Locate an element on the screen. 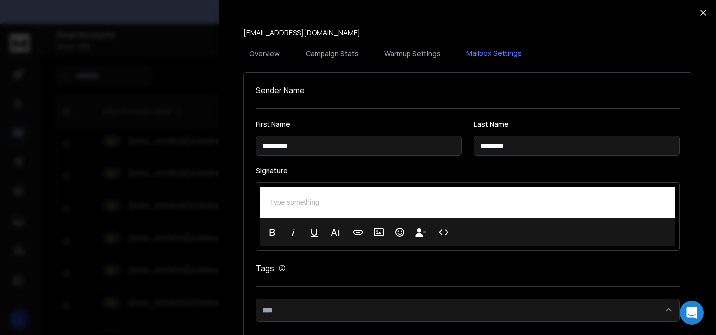  label: First Name is located at coordinates (358, 124).